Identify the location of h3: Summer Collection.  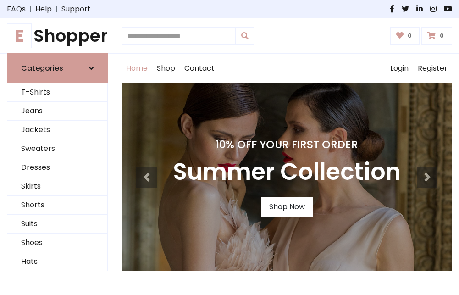
(287, 172).